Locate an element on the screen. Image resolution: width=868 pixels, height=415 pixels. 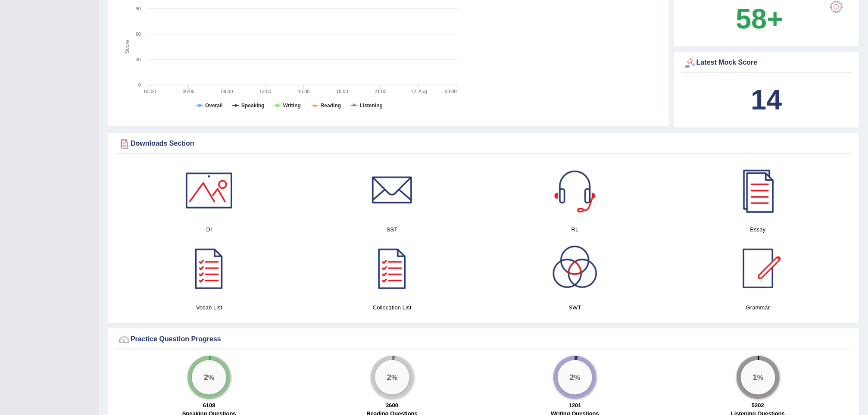
text: 60 is located at coordinates (139, 34).